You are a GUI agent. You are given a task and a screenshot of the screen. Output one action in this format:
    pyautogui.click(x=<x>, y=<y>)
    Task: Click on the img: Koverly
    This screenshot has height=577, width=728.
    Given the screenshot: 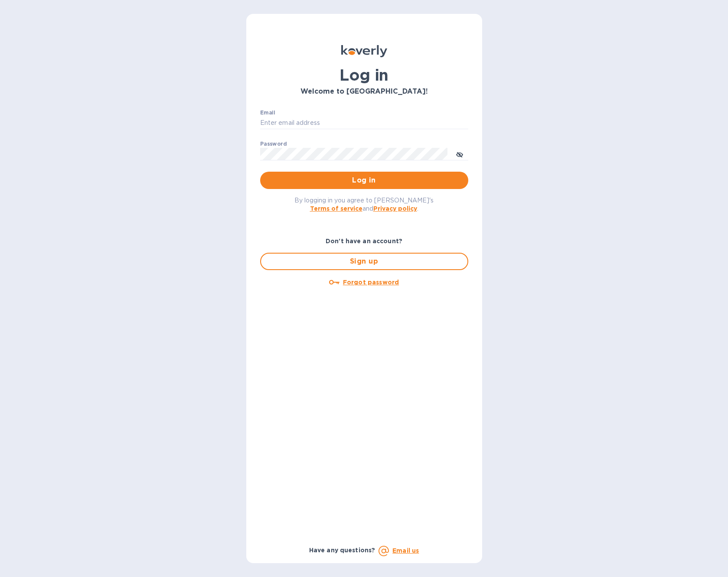 What is the action you would take?
    pyautogui.click(x=365, y=51)
    